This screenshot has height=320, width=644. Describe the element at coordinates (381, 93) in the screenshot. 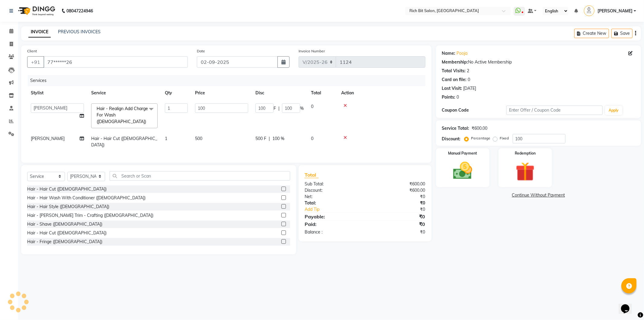

I see `th: Action` at that location.